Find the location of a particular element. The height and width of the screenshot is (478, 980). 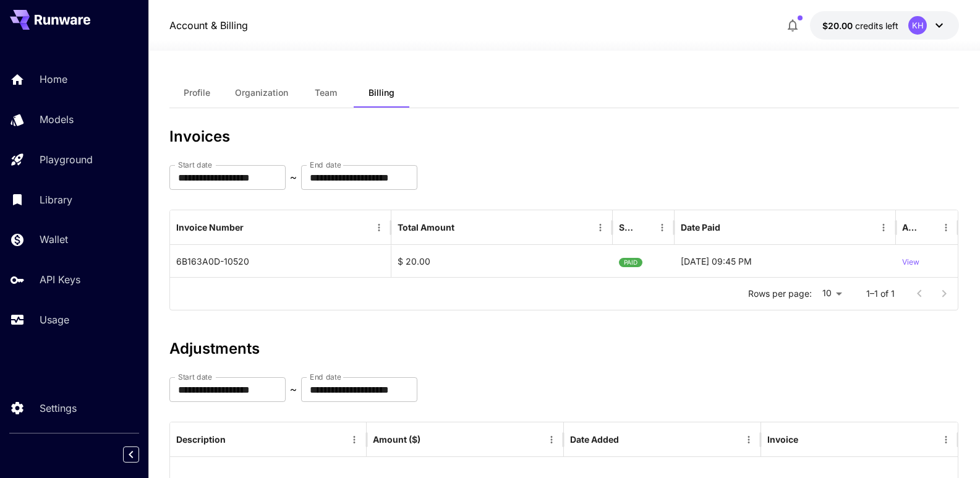

div: Date Added is located at coordinates (594, 439).